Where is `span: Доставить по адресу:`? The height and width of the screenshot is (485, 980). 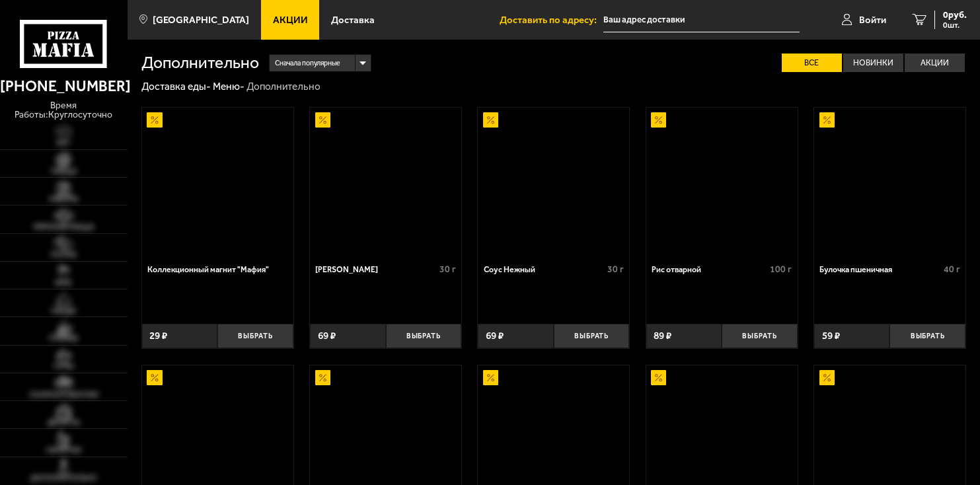
span: Доставить по адресу: is located at coordinates (551, 20).